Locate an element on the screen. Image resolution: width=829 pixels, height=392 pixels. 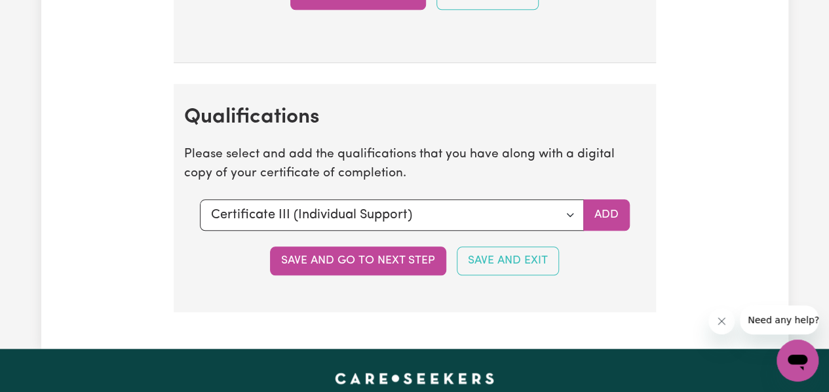
p: Please select and add the qualifications that you have along with a digital copy of your certific... is located at coordinates (415, 164).